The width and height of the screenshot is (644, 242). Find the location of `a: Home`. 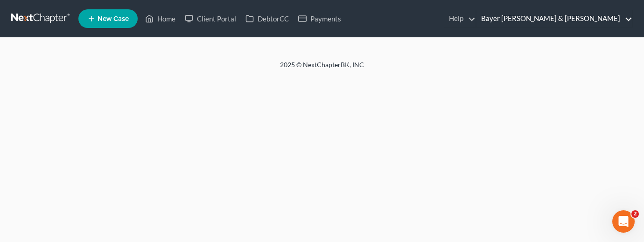

a: Home is located at coordinates (160, 18).